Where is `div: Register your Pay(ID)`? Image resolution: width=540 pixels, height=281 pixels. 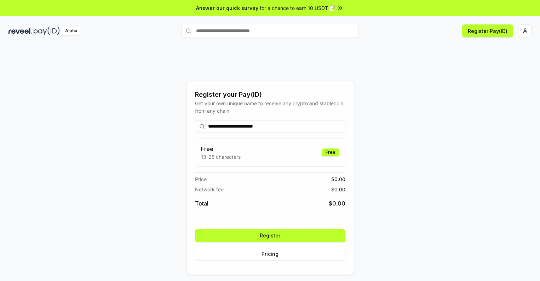 div: Register your Pay(ID) is located at coordinates (270, 95).